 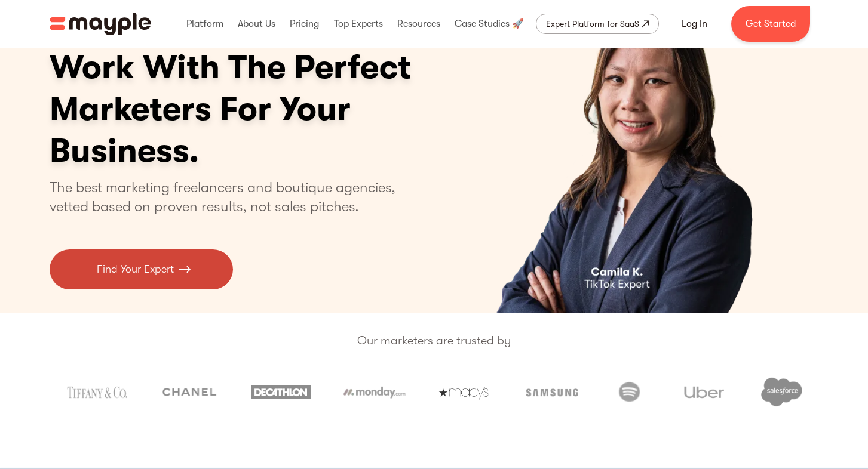 I want to click on a: Log In, so click(x=694, y=24).